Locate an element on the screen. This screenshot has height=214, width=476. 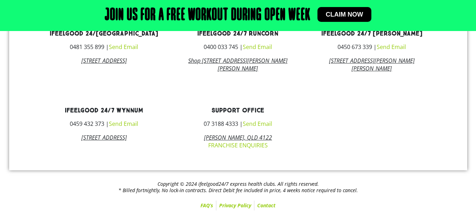
h3: Support Office is located at coordinates (238, 111).